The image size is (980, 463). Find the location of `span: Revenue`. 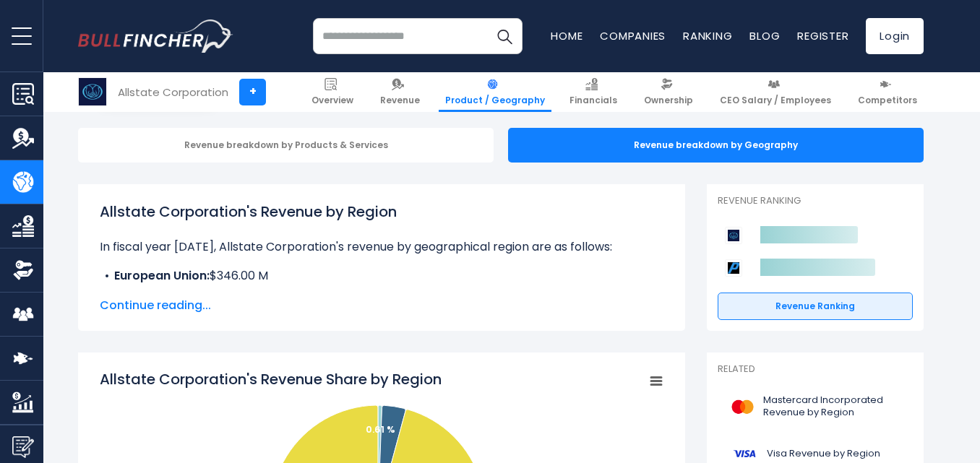

span: Revenue is located at coordinates (400, 100).